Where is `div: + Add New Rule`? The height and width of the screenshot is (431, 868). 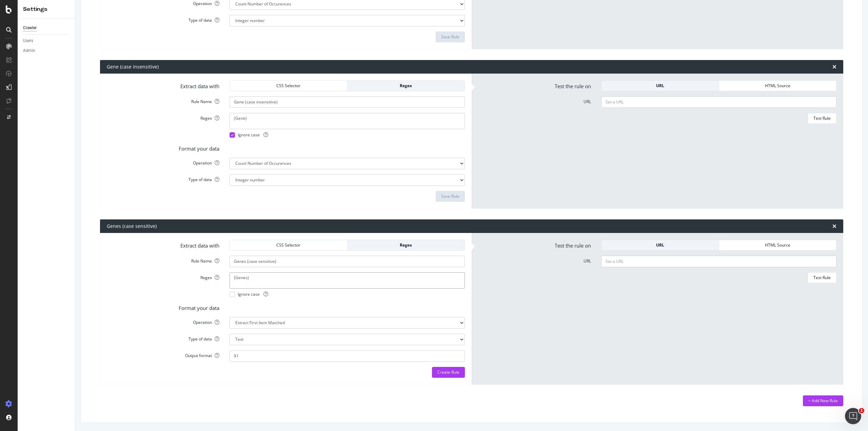
div: + Add New Rule is located at coordinates (823, 401).